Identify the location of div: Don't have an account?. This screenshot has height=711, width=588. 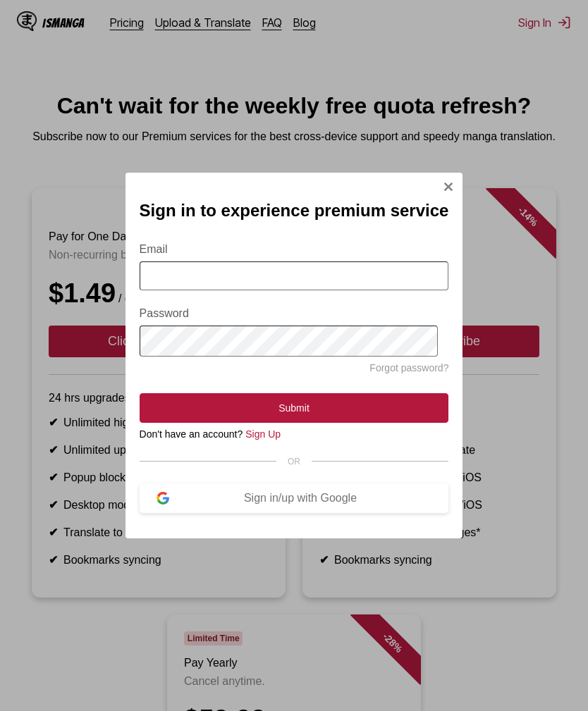
(294, 434).